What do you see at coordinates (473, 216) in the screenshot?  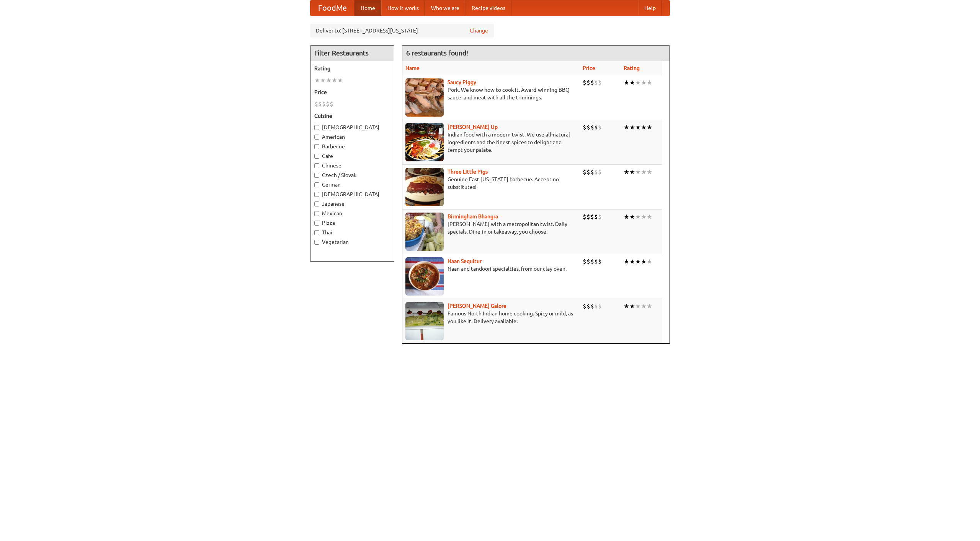 I see `a: Birmingham Bhangra` at bounding box center [473, 216].